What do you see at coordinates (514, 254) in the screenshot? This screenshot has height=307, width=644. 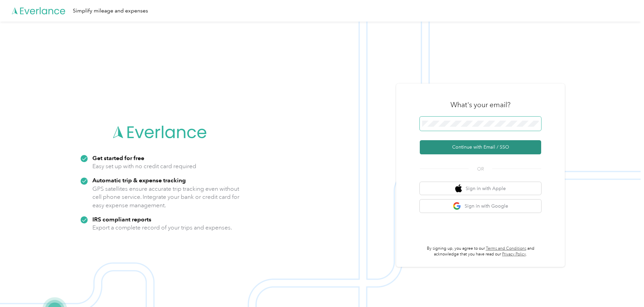 I see `a: Privacy Policy` at bounding box center [514, 254].